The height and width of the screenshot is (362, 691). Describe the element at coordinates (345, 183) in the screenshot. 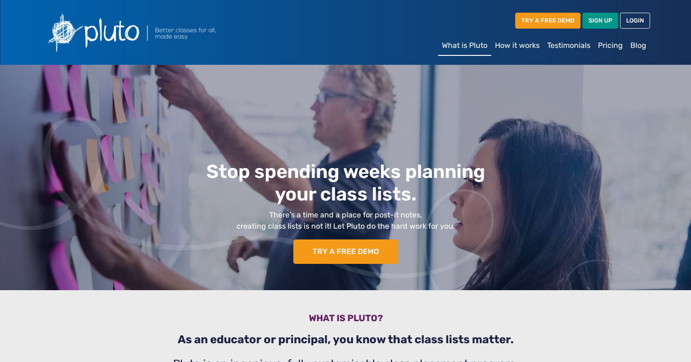

I see `h1: Stop spending weeks planning your class lists.` at that location.